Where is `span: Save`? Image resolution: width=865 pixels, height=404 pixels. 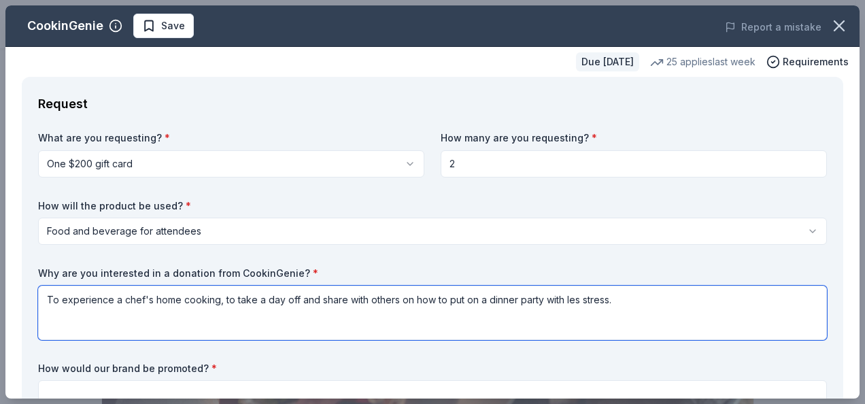 span: Save is located at coordinates (173, 26).